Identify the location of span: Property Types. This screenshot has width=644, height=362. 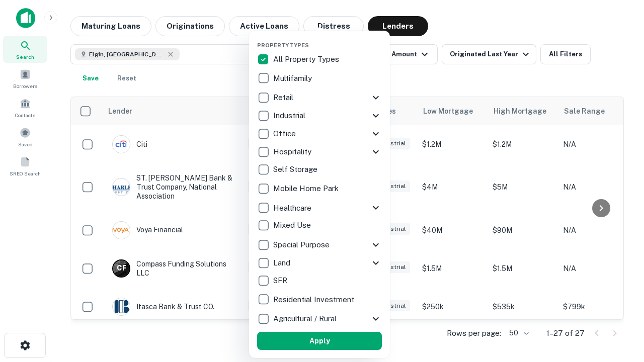
(282, 45).